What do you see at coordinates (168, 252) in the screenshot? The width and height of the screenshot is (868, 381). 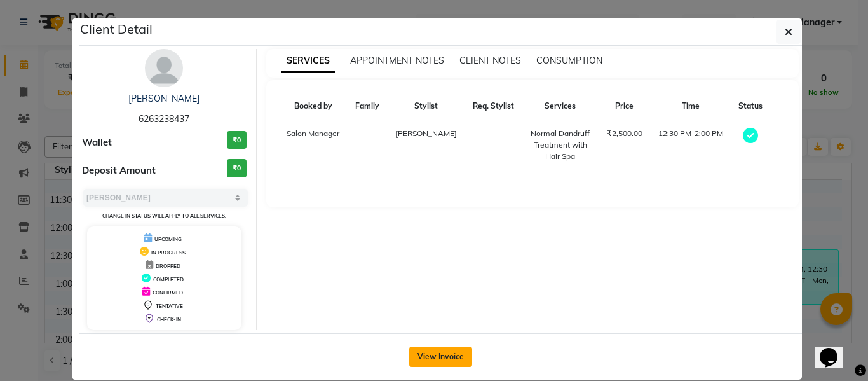 I see `span: IN PROGRESS` at bounding box center [168, 252].